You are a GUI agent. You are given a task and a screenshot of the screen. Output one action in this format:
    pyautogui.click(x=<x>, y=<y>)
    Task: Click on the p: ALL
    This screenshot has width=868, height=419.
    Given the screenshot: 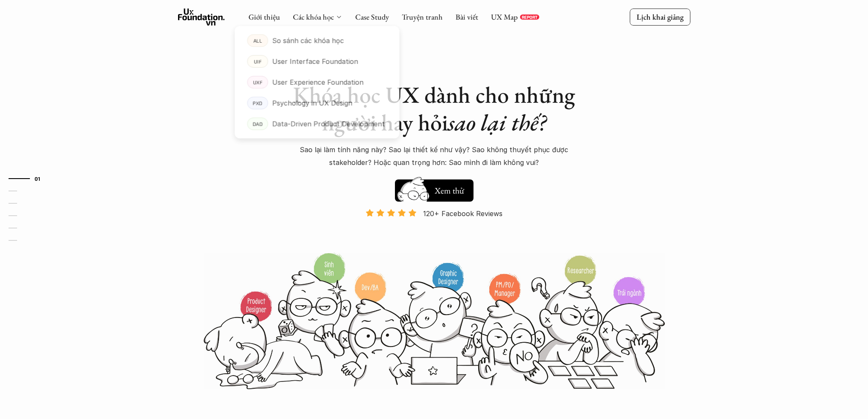 What is the action you would take?
    pyautogui.click(x=257, y=41)
    